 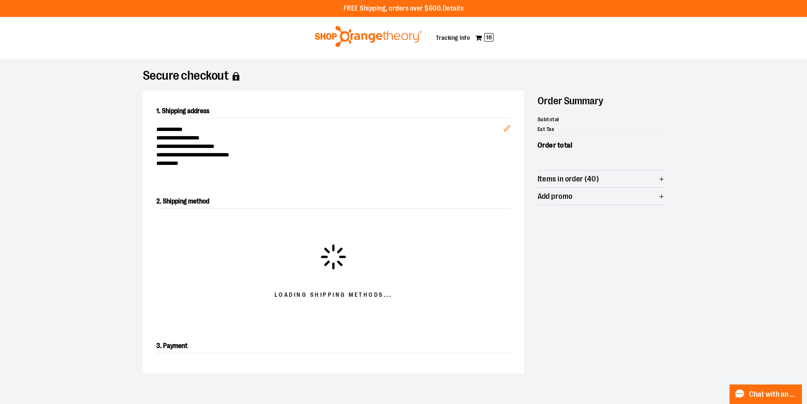 I want to click on span: Chat with an Expert, so click(x=773, y=394).